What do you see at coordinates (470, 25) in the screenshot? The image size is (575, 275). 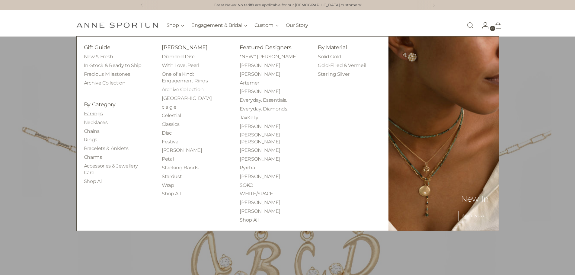 I see `a: Open search modal` at bounding box center [470, 25].